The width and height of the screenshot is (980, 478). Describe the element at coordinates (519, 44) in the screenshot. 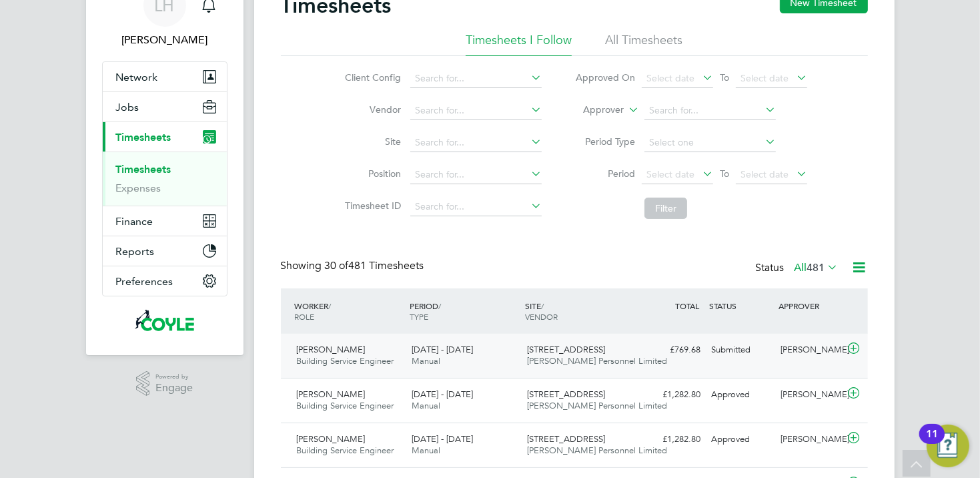

I see `li: Timesheets I Follow` at that location.